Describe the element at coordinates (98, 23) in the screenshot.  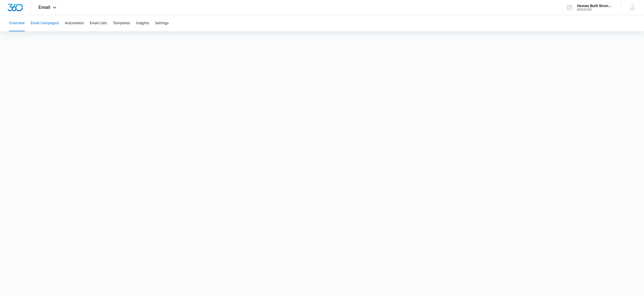
I see `button: Email Lists` at that location.